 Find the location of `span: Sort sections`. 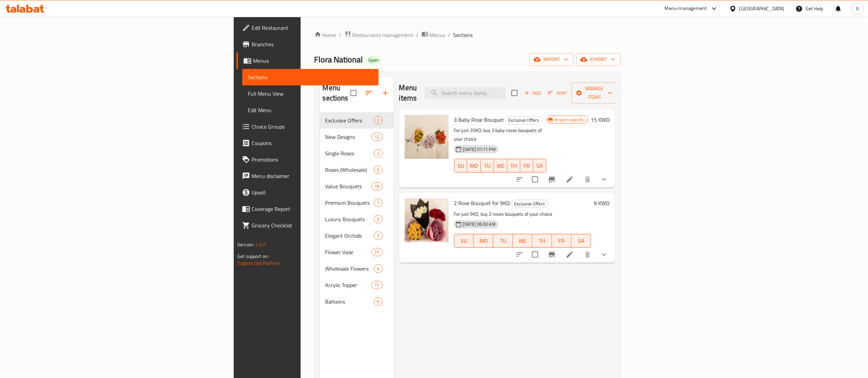

span: Sort sections is located at coordinates (369, 93).